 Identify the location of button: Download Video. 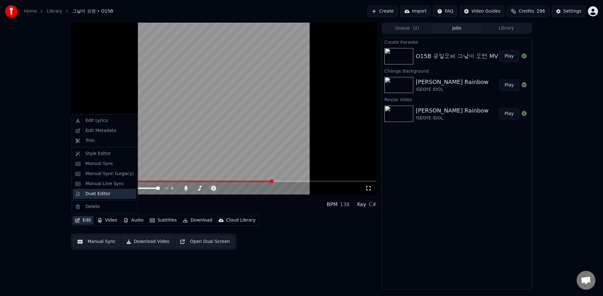
(148, 241).